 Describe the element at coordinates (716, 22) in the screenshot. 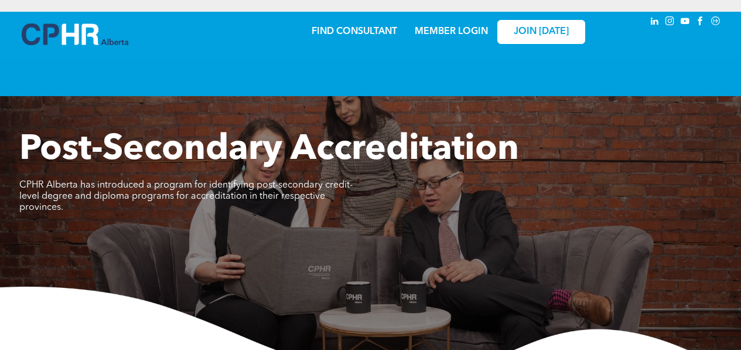

I see `a: Social network` at that location.